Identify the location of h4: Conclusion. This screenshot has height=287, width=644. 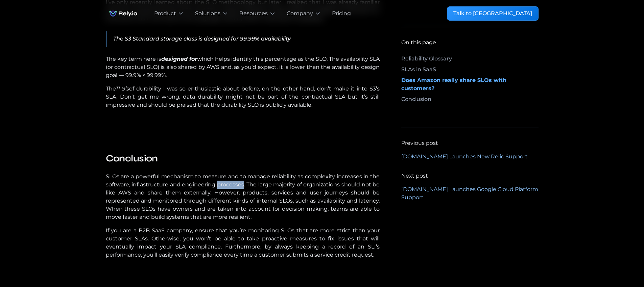
(243, 159).